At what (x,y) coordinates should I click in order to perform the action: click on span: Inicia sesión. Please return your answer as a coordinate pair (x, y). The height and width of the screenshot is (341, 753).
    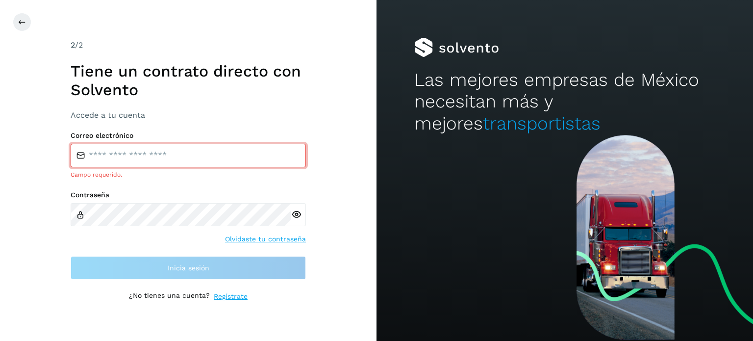
    Looking at the image, I should click on (188, 268).